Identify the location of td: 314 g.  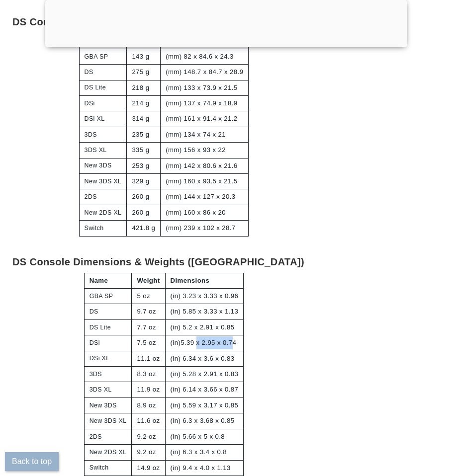
(144, 119).